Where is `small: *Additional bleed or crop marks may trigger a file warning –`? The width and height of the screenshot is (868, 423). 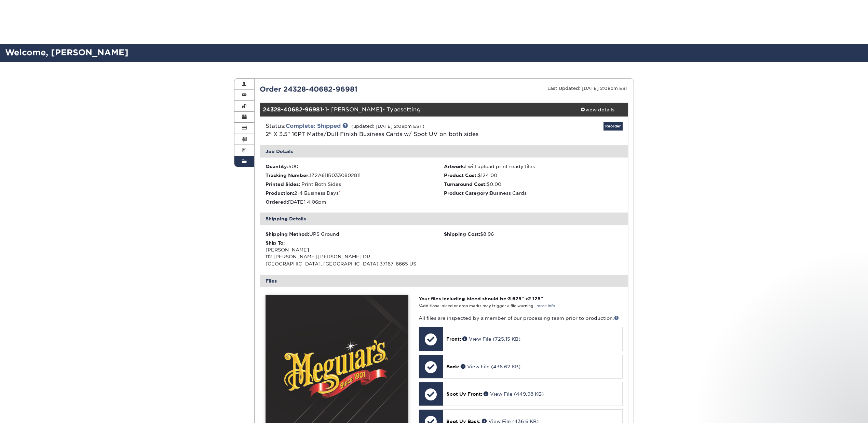 small: *Additional bleed or crop marks may trigger a file warning – is located at coordinates (486, 306).